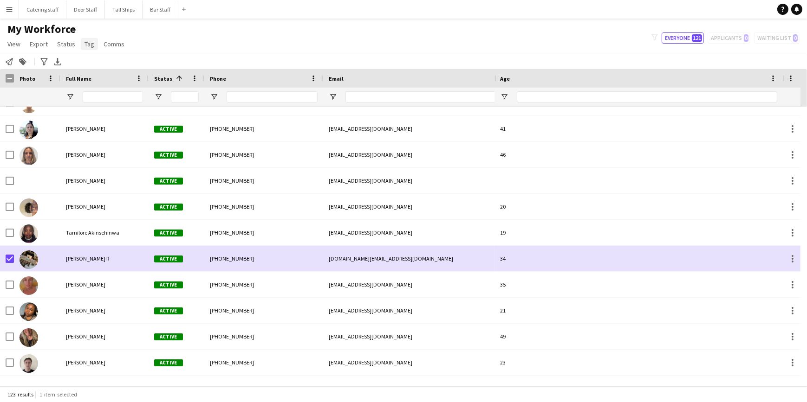 The image size is (807, 402). I want to click on span: 121, so click(697, 38).